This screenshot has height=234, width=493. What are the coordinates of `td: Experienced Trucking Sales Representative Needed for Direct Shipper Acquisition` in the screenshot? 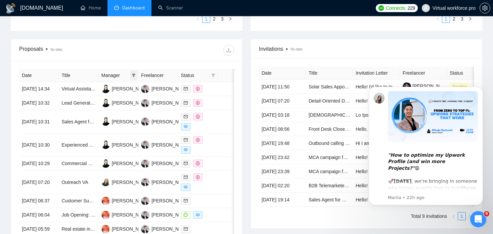 It's located at (79, 145).